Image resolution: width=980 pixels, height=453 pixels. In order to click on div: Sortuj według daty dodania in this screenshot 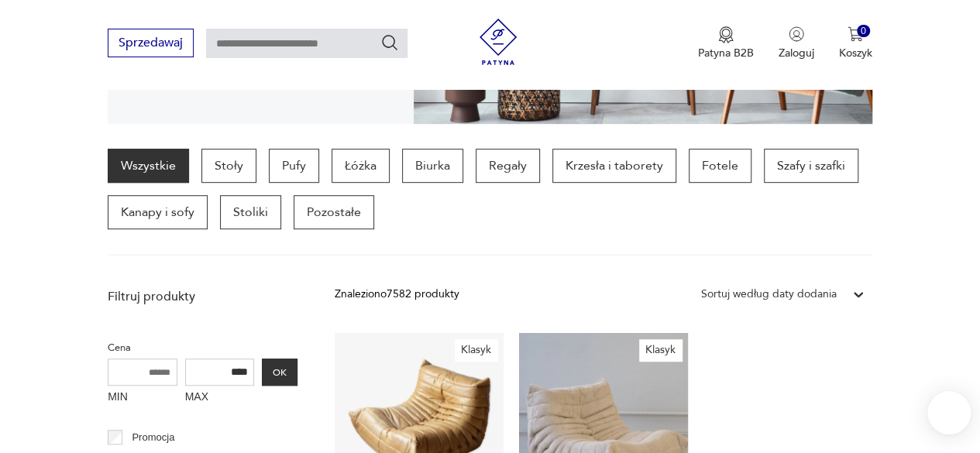, I will do `click(768, 294)`.